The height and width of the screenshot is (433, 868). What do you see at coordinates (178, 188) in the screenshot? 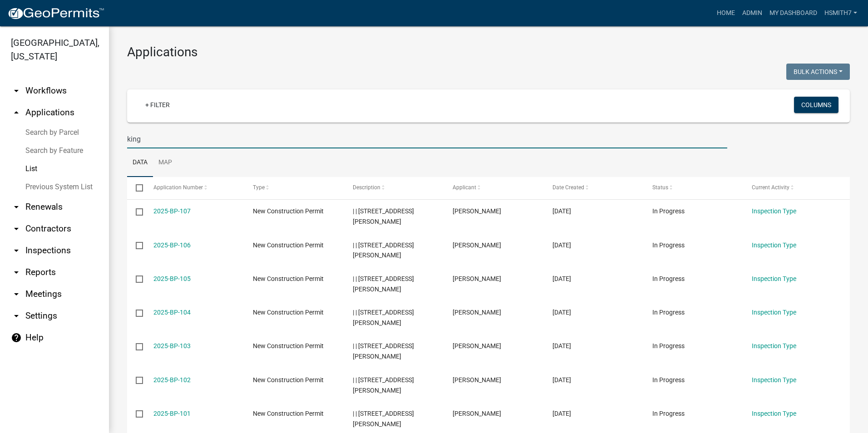
I see `span: Application Number` at bounding box center [178, 188].